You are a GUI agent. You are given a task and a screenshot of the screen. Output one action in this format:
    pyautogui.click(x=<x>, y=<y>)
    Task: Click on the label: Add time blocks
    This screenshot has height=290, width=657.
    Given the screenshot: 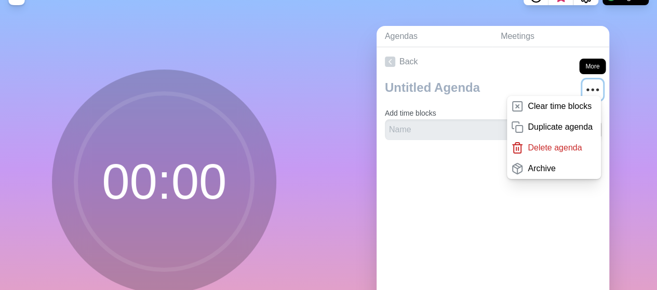 What is the action you would take?
    pyautogui.click(x=410, y=113)
    